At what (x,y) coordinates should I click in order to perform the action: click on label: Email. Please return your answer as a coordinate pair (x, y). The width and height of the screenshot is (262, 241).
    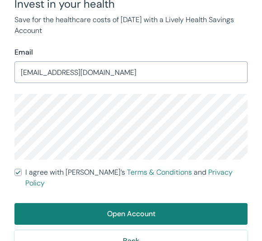
    Looking at the image, I should click on (23, 52).